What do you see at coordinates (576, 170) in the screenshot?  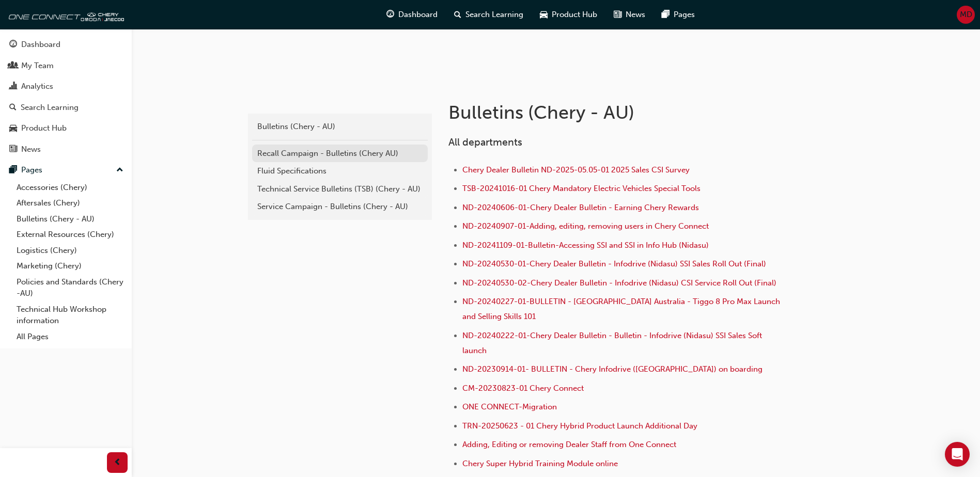 I see `a: Chery Dealer Bulletin ND-2025-05.05-01 2025 Sales CSI Survey` at bounding box center [576, 170].